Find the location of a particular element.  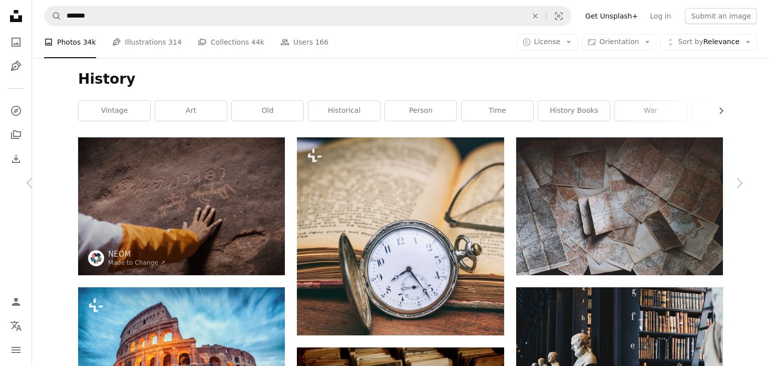

button: scroll list to the right is located at coordinates (718, 111).